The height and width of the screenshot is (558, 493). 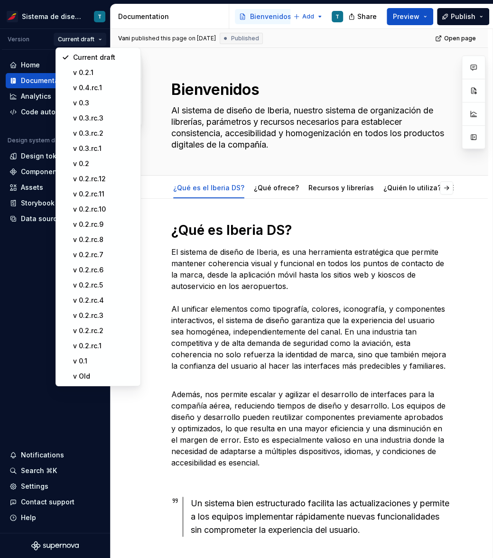 What do you see at coordinates (104, 224) in the screenshot?
I see `div: v 0.2.rc.9` at bounding box center [104, 224].